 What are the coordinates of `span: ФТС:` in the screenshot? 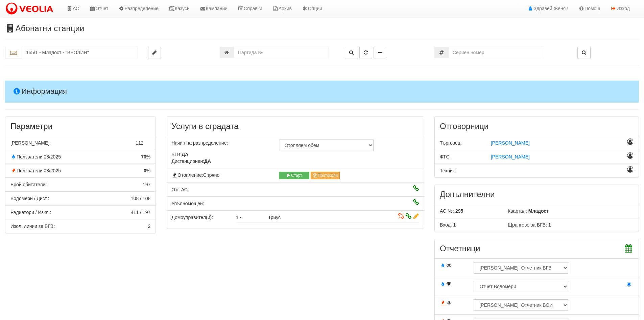 It's located at (445, 157).